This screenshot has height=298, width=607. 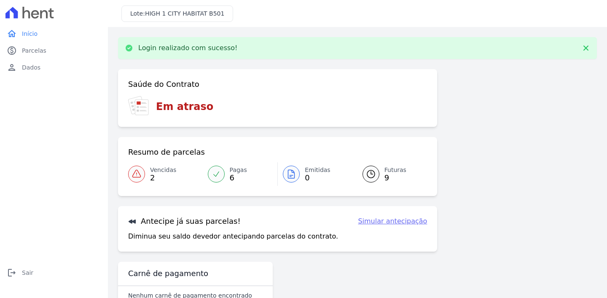 What do you see at coordinates (185, 107) in the screenshot?
I see `h3: Em atraso` at bounding box center [185, 107].